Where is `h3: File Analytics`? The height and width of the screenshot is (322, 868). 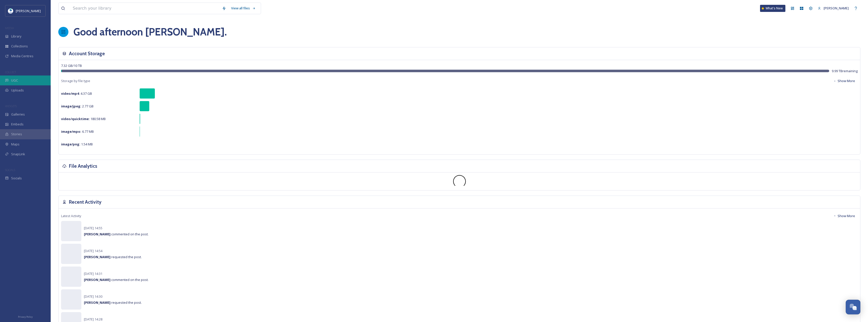
h3: File Analytics is located at coordinates (83, 166).